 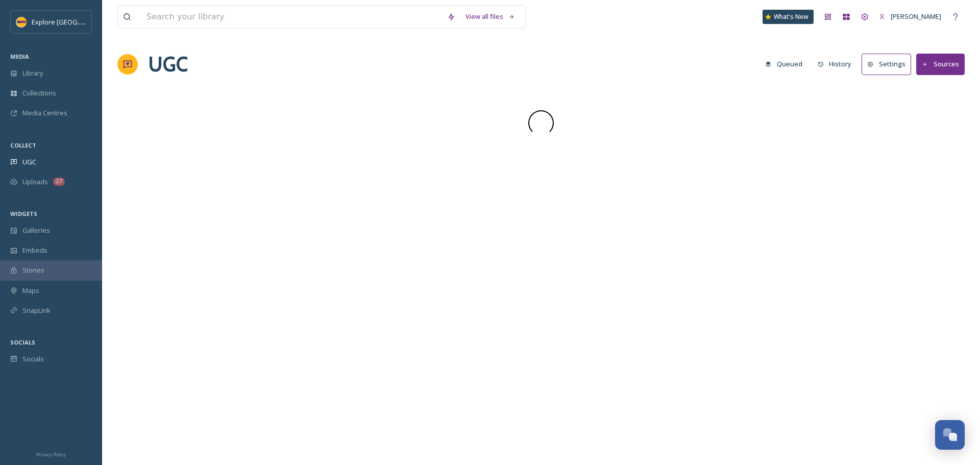 I want to click on a: What's New, so click(x=788, y=17).